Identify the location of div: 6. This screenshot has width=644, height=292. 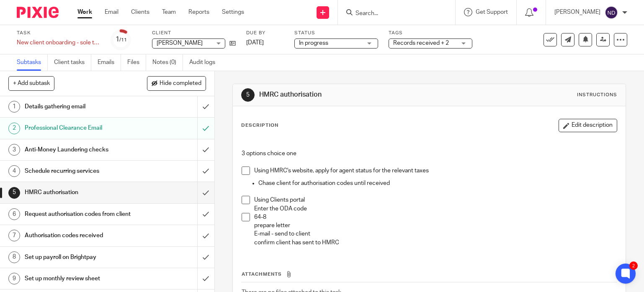
(14, 214).